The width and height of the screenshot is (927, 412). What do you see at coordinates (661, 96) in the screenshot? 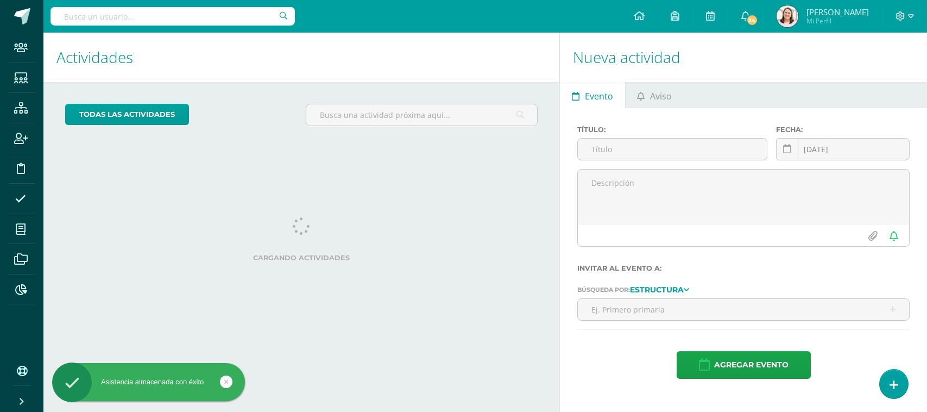
I see `span: Aviso` at bounding box center [661, 96].